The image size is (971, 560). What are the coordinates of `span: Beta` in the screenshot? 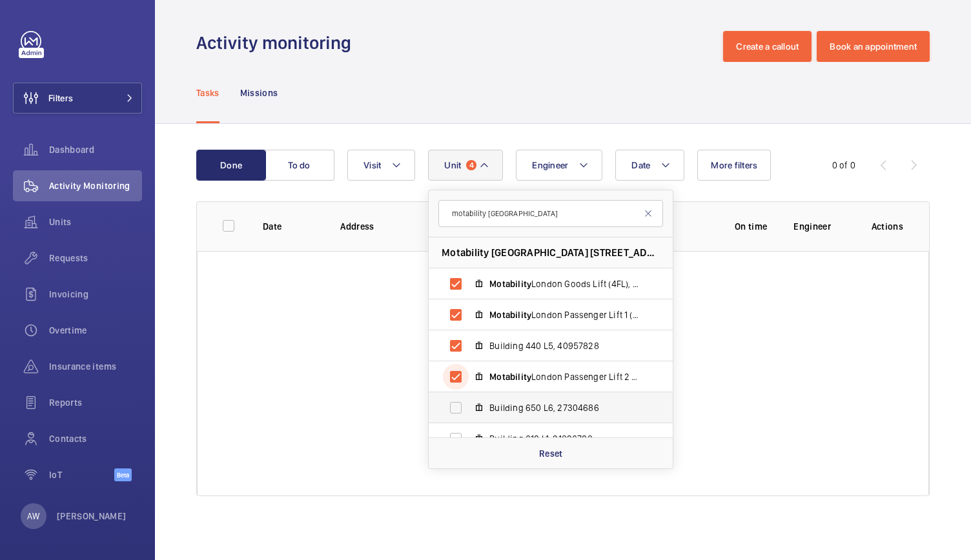 It's located at (123, 475).